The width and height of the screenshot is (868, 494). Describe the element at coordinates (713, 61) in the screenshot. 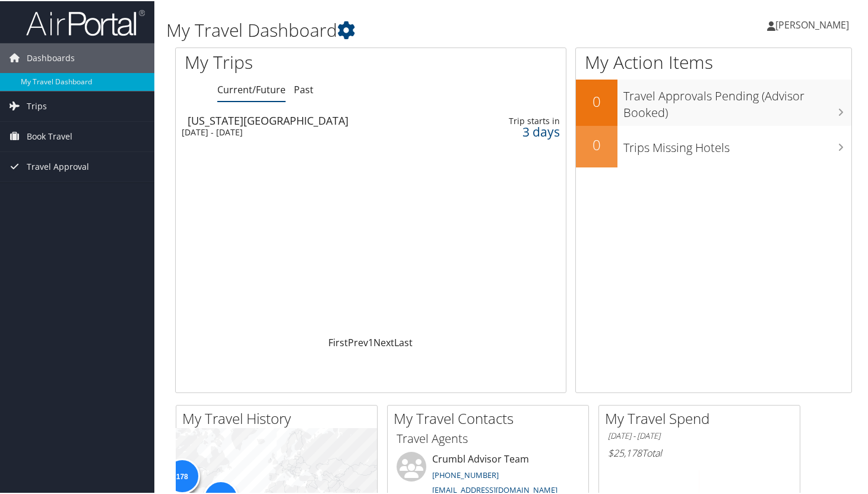

I see `h1: My Action Items` at that location.